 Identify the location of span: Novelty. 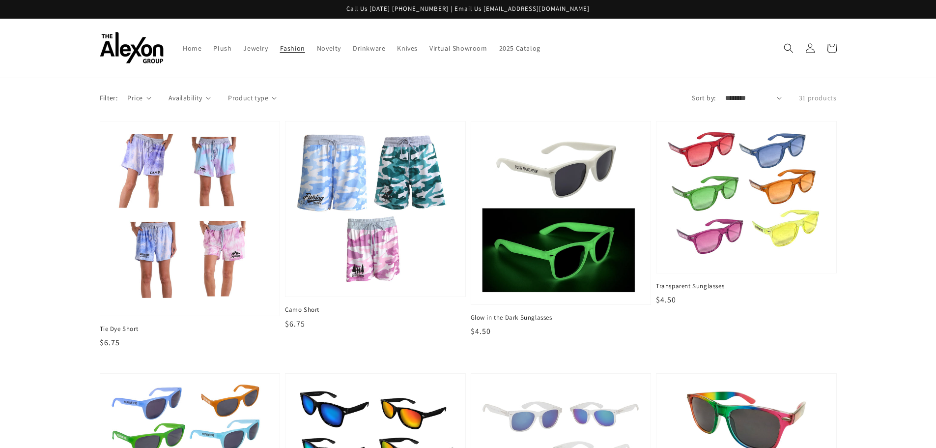
(329, 48).